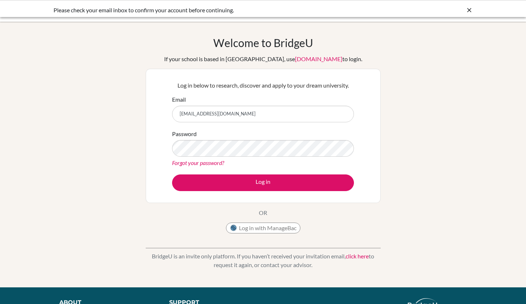  I want to click on button: Log in with ManageBac, so click(263, 228).